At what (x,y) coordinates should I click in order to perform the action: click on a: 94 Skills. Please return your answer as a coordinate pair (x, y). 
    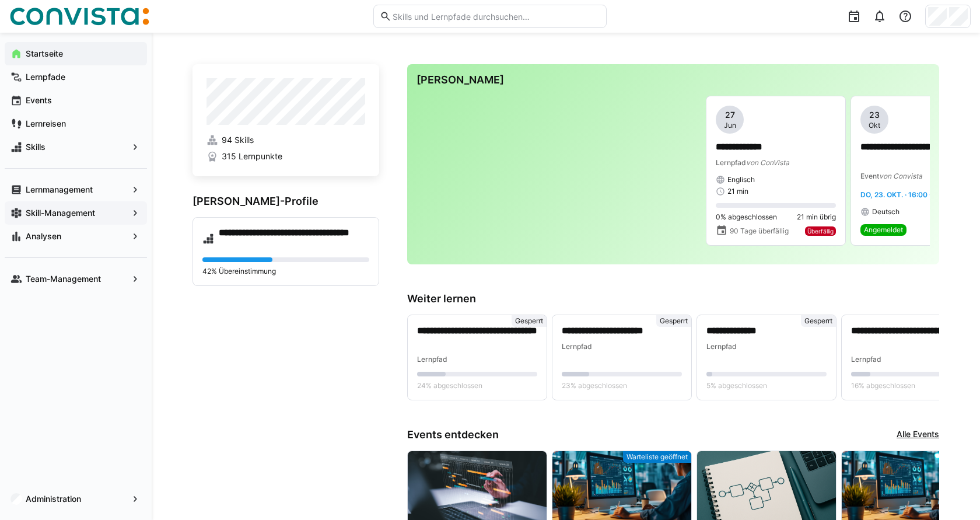
    Looking at the image, I should click on (286, 140).